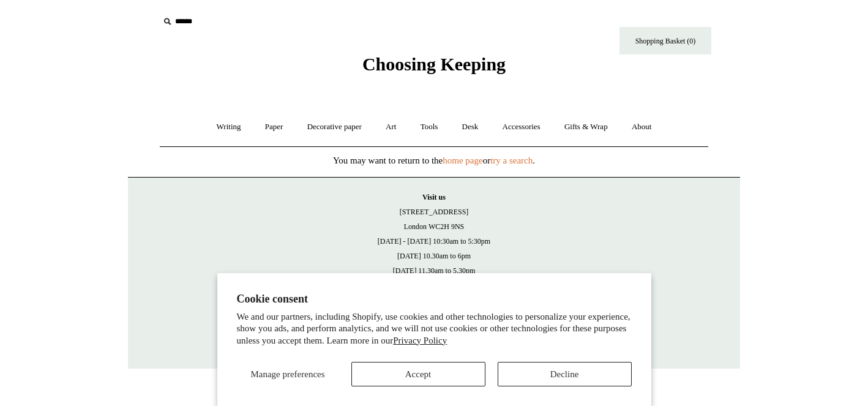  Describe the element at coordinates (434, 68) in the screenshot. I see `a: Choosing Keeping` at that location.